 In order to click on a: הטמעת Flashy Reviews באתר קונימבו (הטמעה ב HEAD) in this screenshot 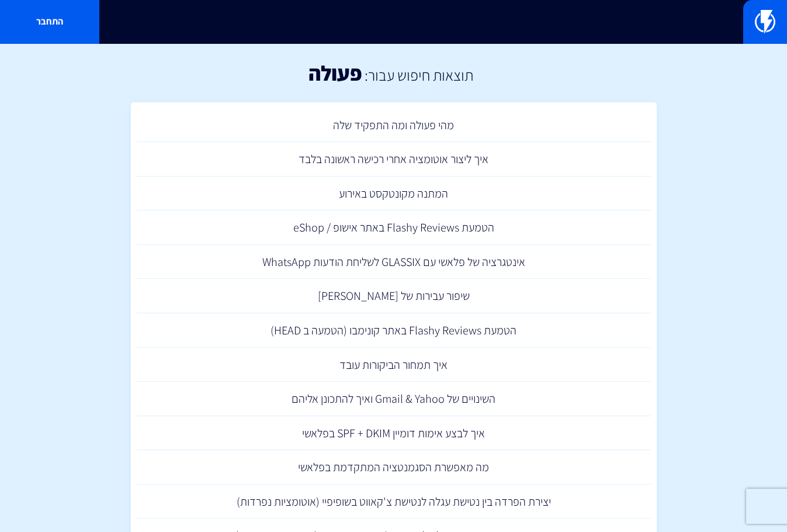, I will do `click(394, 330)`.